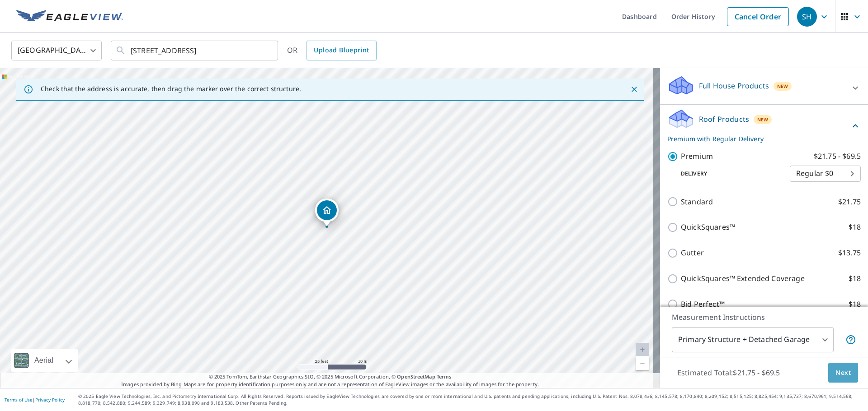 The height and width of the screenshot is (411, 868). What do you see at coordinates (44, 361) in the screenshot?
I see `div: Aerial` at bounding box center [44, 361].